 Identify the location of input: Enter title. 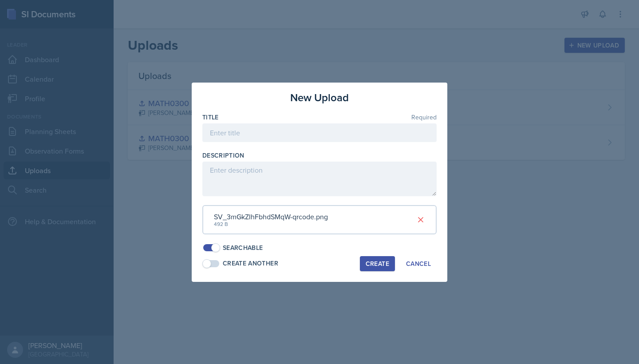
(320, 133).